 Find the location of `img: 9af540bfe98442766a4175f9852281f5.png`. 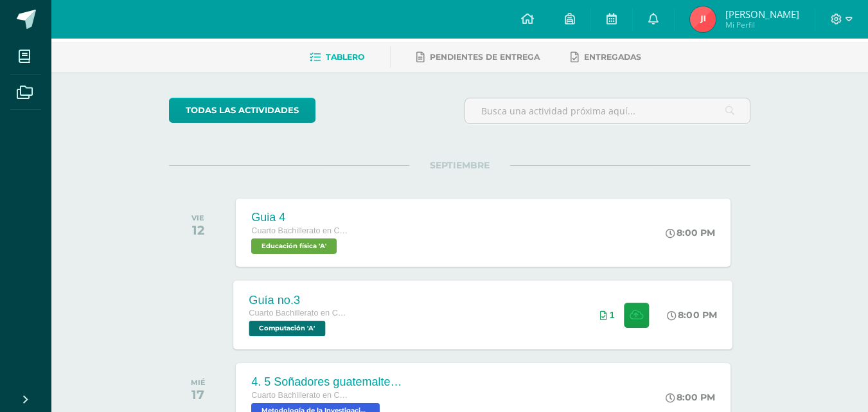

img: 9af540bfe98442766a4175f9852281f5.png is located at coordinates (703, 19).